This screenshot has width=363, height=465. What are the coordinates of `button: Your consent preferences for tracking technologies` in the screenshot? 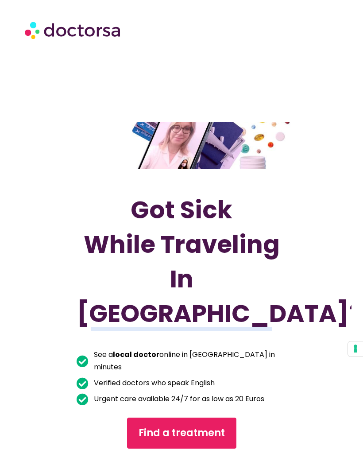 It's located at (356, 349).